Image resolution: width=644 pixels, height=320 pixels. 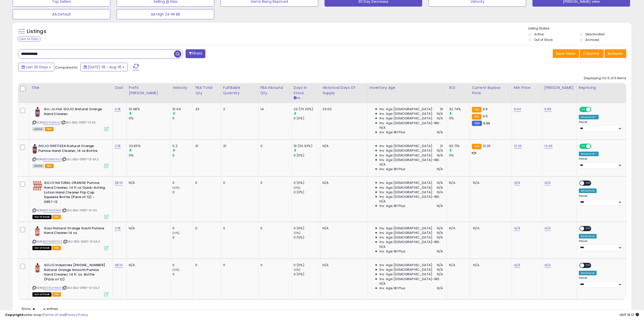 What do you see at coordinates (75, 112) in the screenshot?
I see `b: Go-Jo Ind. GOJO Natural Orange Hand Cleaner` at bounding box center [75, 112].